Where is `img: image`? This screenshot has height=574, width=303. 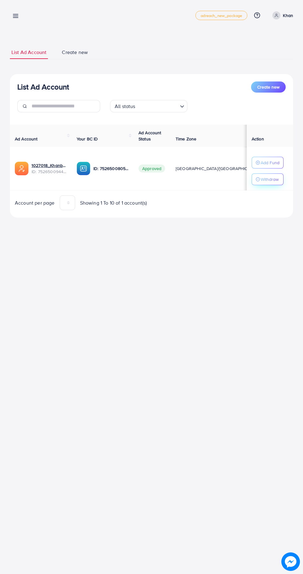 img: image is located at coordinates (290, 562).